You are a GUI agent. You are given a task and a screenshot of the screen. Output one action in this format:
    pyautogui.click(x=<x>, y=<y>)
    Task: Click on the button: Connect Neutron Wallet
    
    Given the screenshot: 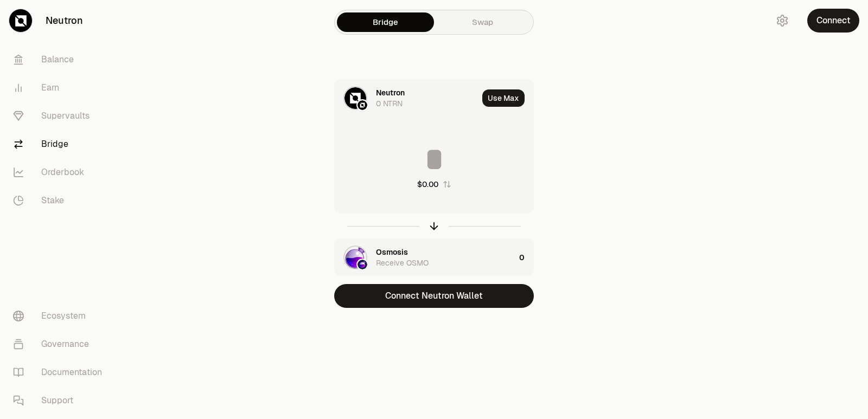 What is the action you would take?
    pyautogui.click(x=434, y=296)
    